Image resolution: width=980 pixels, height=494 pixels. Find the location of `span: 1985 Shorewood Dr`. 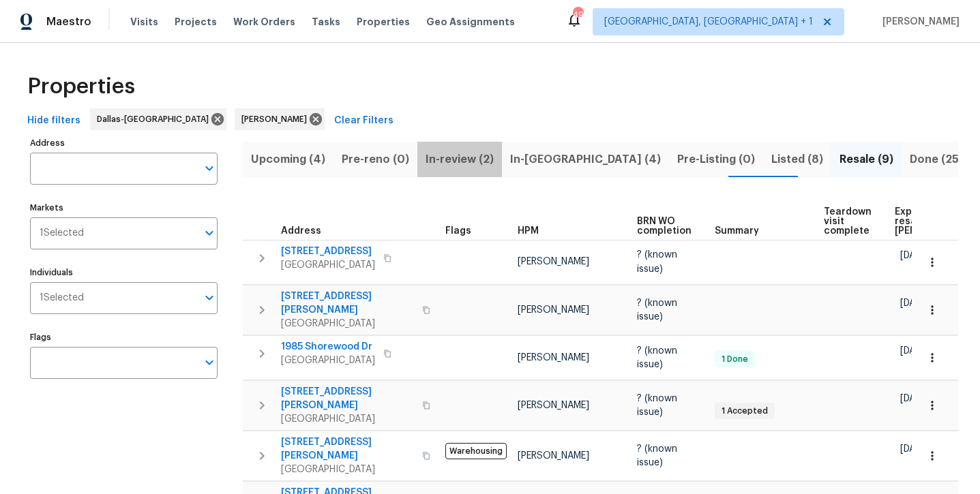

span: 1985 Shorewood Dr is located at coordinates (328, 346).